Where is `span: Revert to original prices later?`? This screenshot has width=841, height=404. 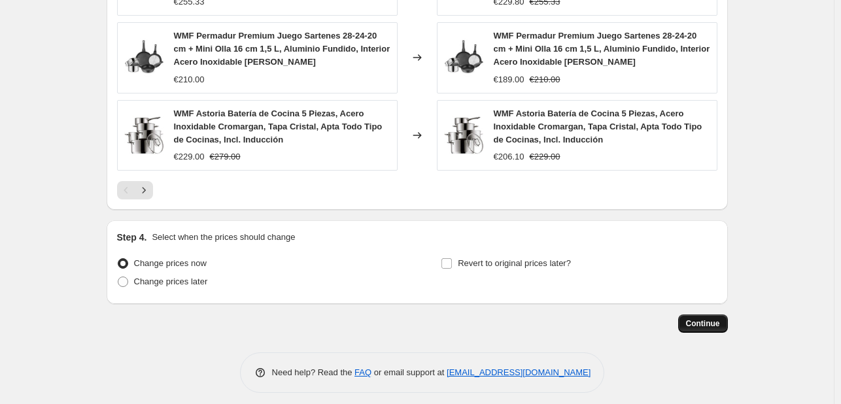
span: Revert to original prices later? is located at coordinates (514, 263).